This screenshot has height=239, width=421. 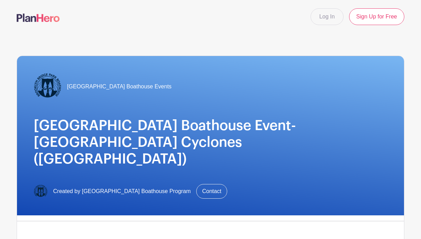 I want to click on a: Contact, so click(x=212, y=191).